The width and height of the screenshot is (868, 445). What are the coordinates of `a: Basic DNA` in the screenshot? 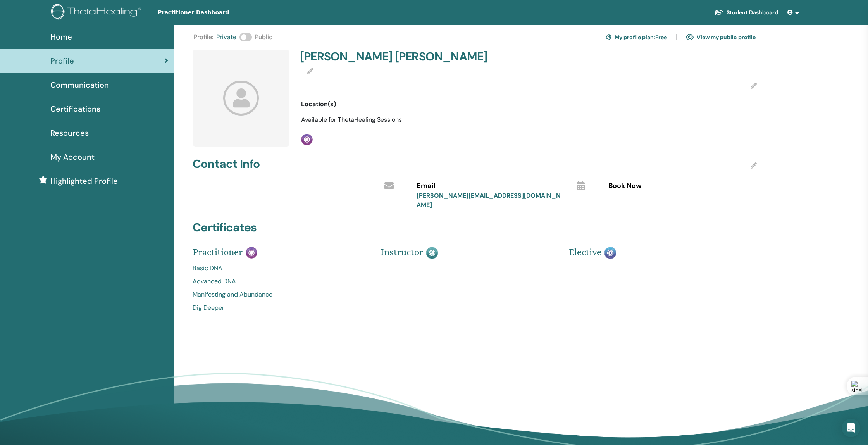 It's located at (281, 268).